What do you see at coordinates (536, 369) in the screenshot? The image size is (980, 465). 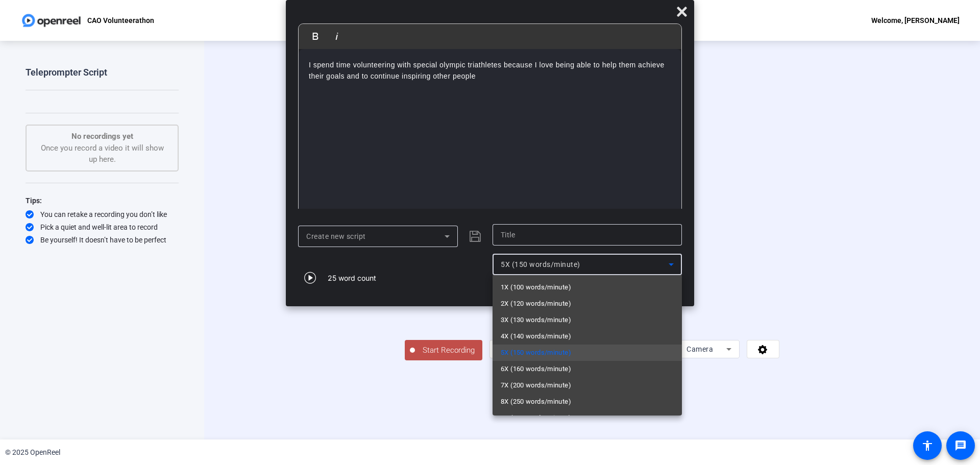 I see `span: 6X (160 words/minute)` at bounding box center [536, 369].